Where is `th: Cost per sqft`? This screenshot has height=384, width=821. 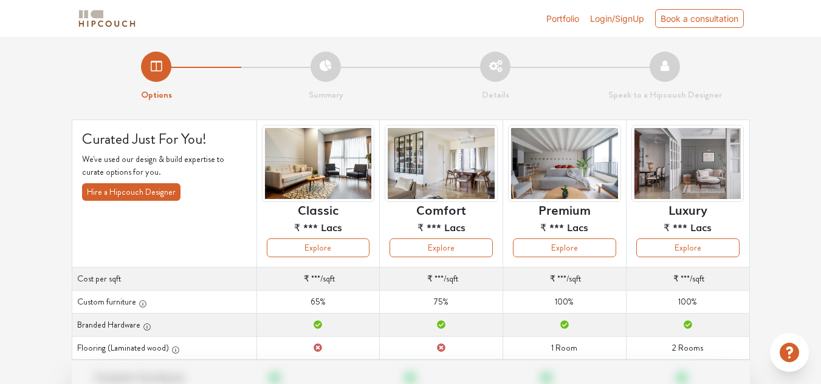
th: Cost per sqft is located at coordinates (164, 279).